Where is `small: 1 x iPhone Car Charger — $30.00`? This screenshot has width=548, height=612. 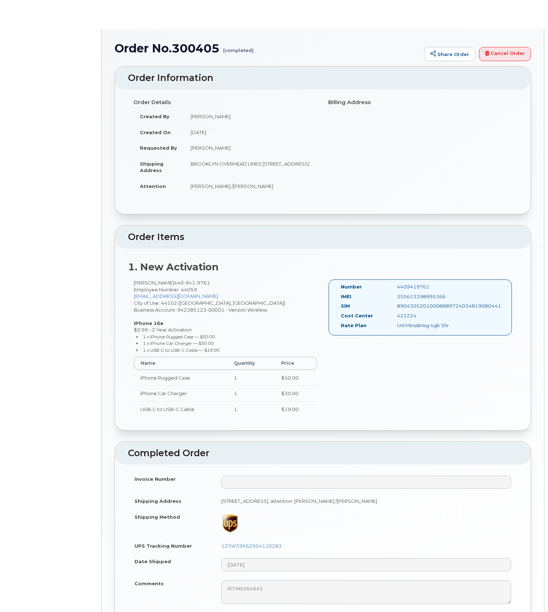 small: 1 x iPhone Car Charger — $30.00 is located at coordinates (178, 343).